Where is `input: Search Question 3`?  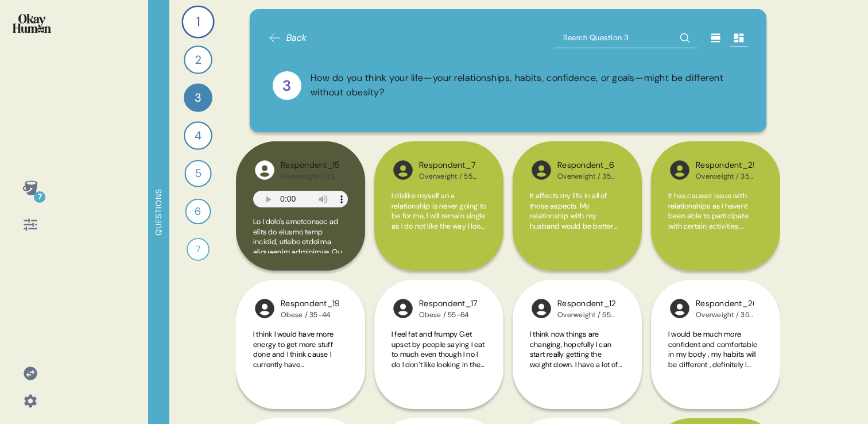
input: Search Question 3 is located at coordinates (625, 38).